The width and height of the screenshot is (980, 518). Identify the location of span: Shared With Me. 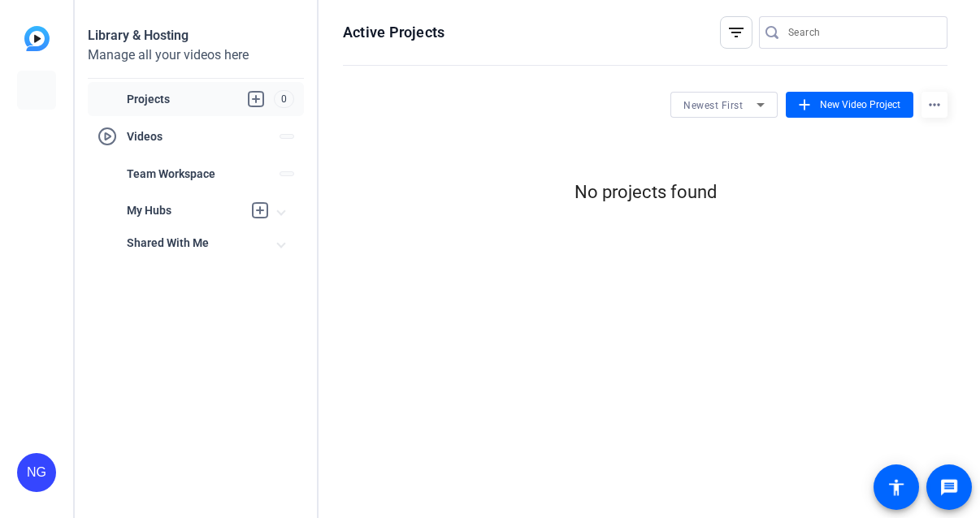
(203, 243).